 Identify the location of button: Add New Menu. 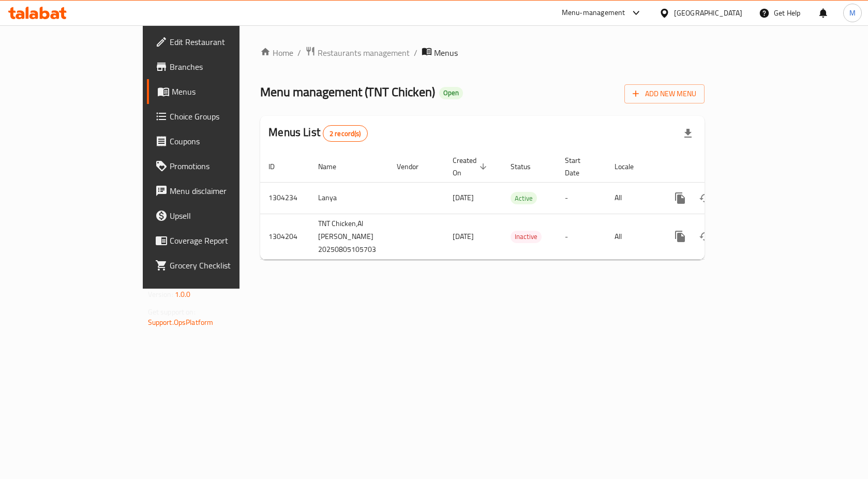
(664, 94).